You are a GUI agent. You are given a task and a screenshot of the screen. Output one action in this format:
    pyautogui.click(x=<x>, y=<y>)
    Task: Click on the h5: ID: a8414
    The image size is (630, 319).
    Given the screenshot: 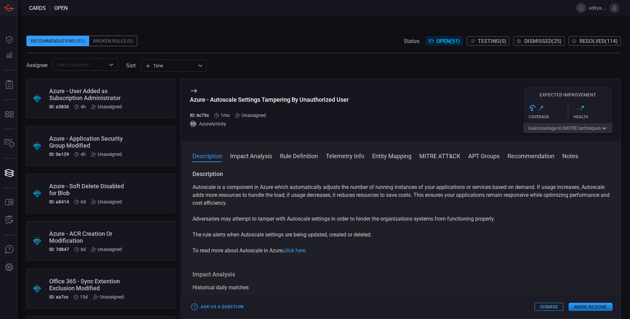 What is the action you would take?
    pyautogui.click(x=59, y=202)
    